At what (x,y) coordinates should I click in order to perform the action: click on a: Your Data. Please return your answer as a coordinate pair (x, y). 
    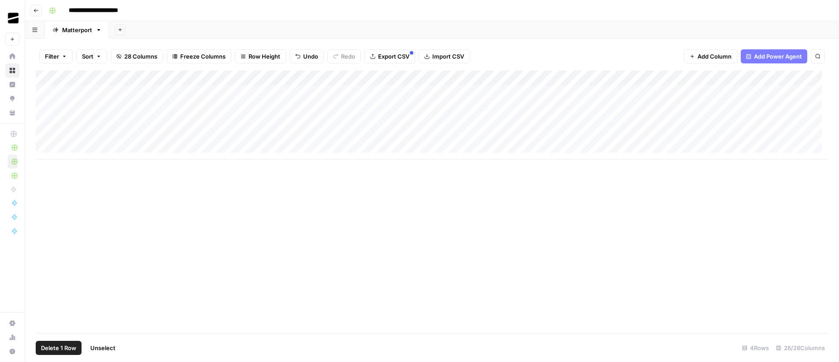
    Looking at the image, I should click on (12, 113).